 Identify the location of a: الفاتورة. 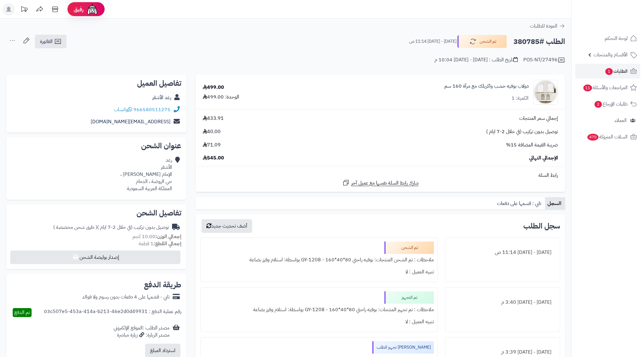
(51, 42).